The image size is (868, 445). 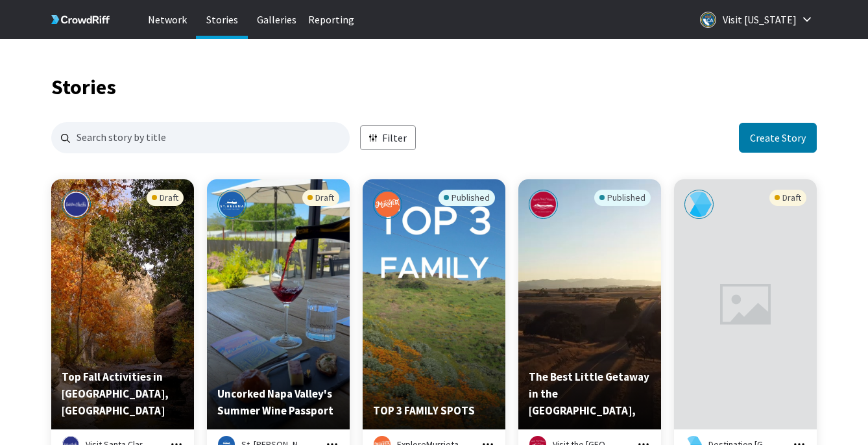 I want to click on button: Create a new story in story creator application, so click(x=778, y=137).